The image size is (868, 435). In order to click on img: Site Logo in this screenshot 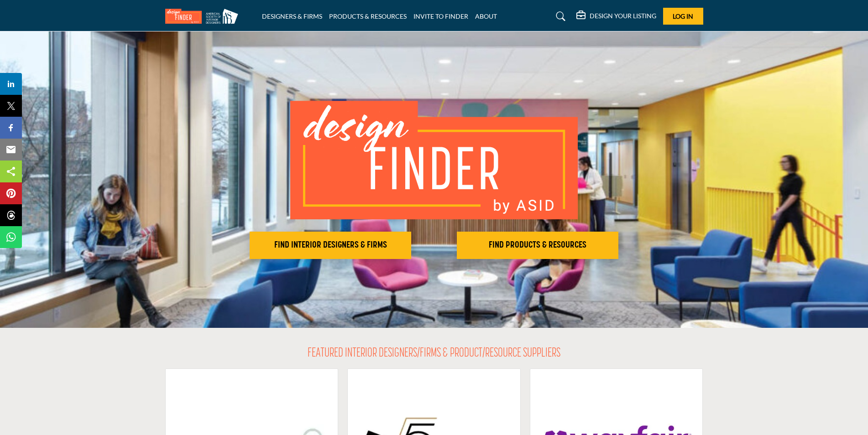, I will do `click(204, 16)`.